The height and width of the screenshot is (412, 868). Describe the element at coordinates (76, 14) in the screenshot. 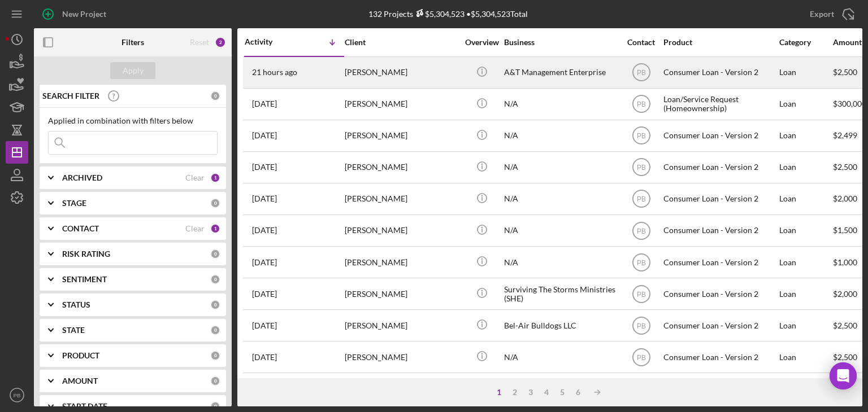

I see `button: New Project` at that location.